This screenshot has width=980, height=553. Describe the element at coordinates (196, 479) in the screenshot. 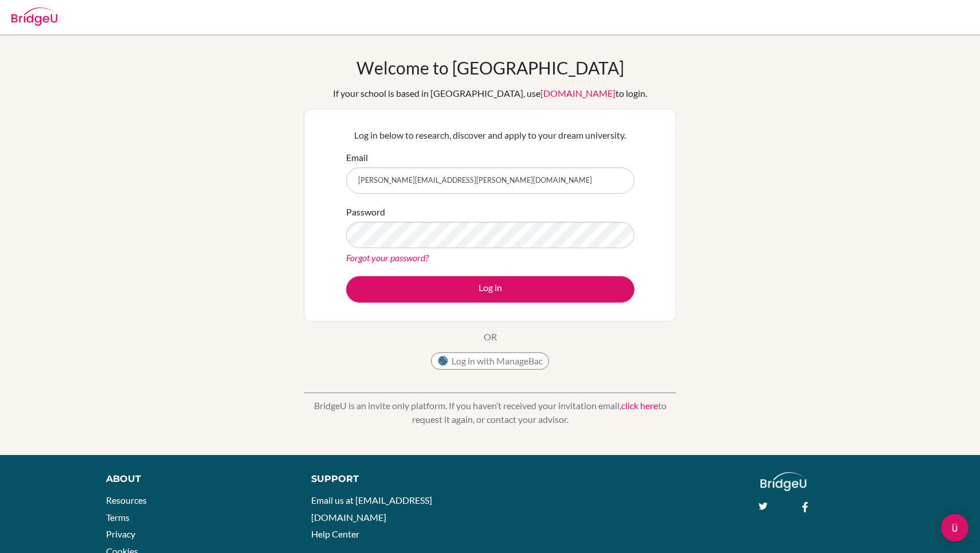

I see `div: About` at that location.